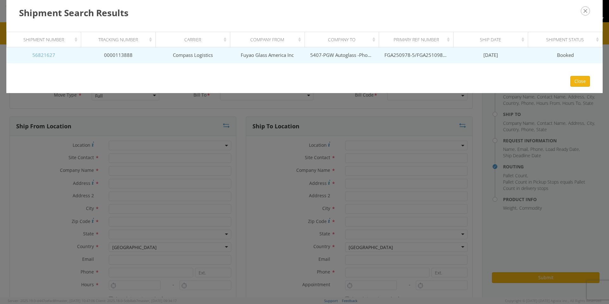 Image resolution: width=609 pixels, height=304 pixels. Describe the element at coordinates (193, 55) in the screenshot. I see `td: Compass Logistics` at that location.